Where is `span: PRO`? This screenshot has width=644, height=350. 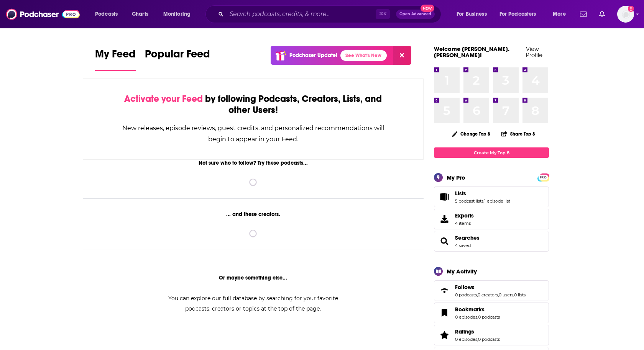
span: PRO is located at coordinates (543, 177).